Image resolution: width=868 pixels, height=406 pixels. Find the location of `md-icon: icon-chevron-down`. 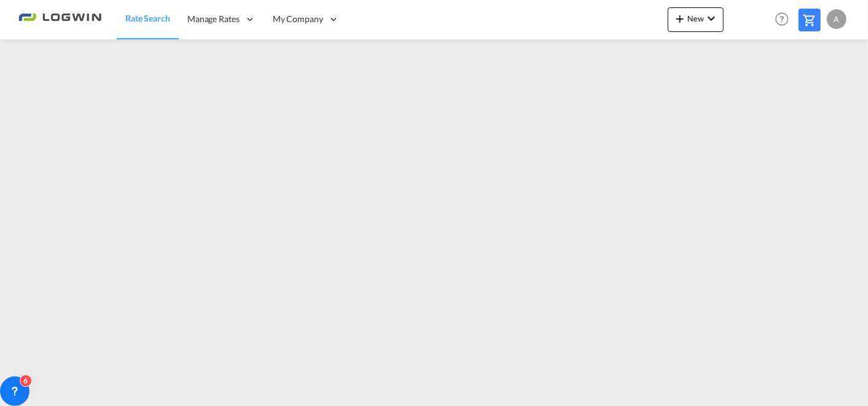

md-icon: icon-chevron-down is located at coordinates (711, 18).